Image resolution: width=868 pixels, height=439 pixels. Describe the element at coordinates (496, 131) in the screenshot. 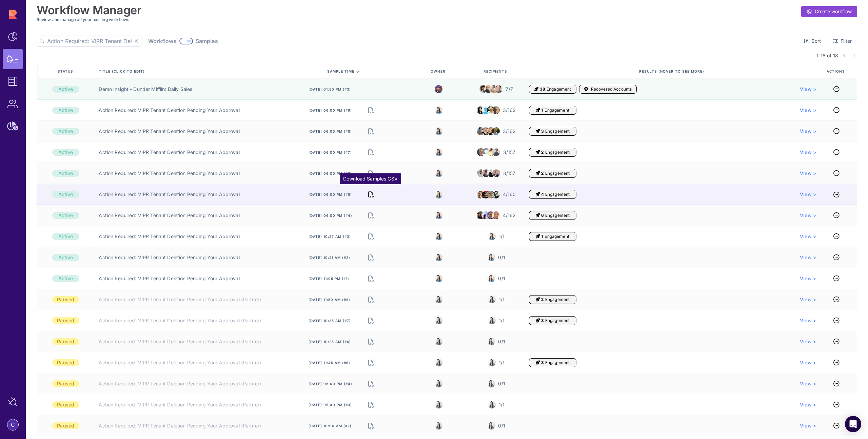

I see `img: 6691429379475_d3b636f955e2b4c0b417_32.png` at that location.